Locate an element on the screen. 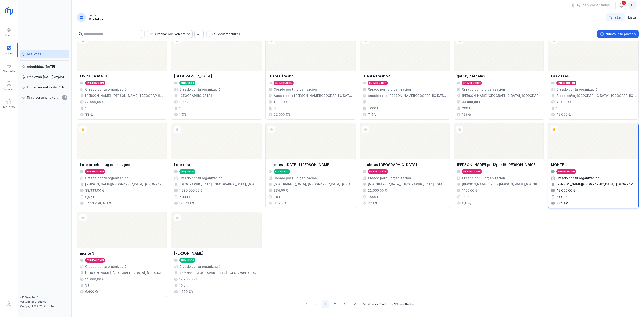  div: 22 €/t is located at coordinates (373, 203).